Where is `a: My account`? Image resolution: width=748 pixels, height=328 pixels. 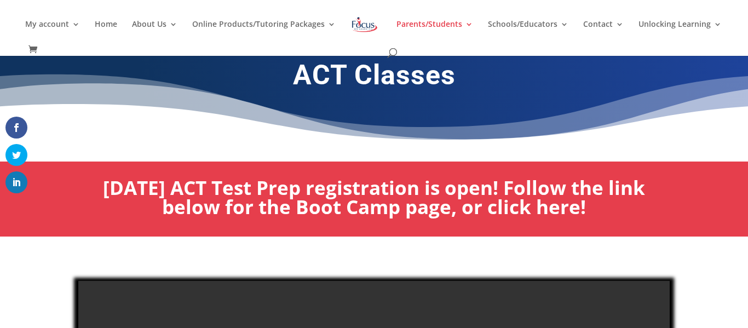
a: My account is located at coordinates (53, 33).